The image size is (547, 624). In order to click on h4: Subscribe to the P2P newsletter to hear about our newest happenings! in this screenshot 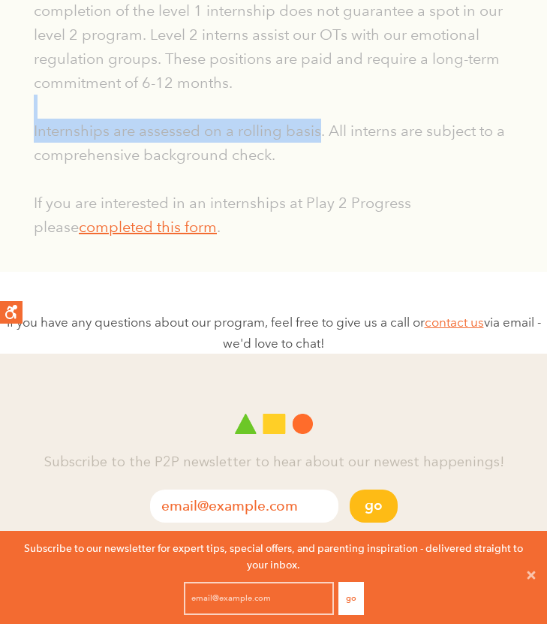, I will do `click(273, 463)`.